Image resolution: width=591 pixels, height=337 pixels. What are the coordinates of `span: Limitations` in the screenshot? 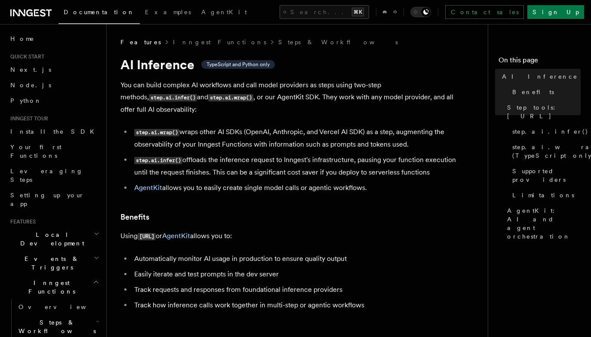 It's located at (543, 195).